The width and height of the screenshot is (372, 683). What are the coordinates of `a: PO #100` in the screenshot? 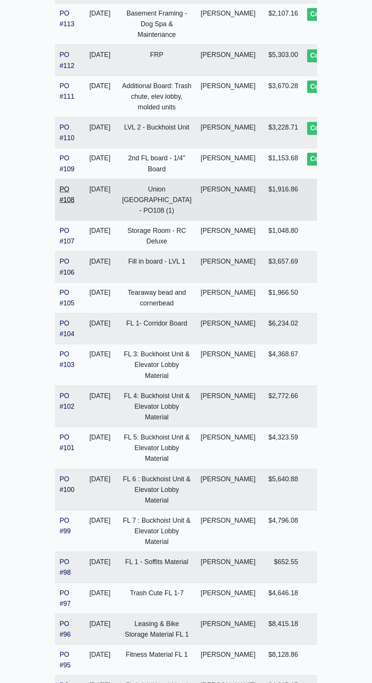 It's located at (67, 485).